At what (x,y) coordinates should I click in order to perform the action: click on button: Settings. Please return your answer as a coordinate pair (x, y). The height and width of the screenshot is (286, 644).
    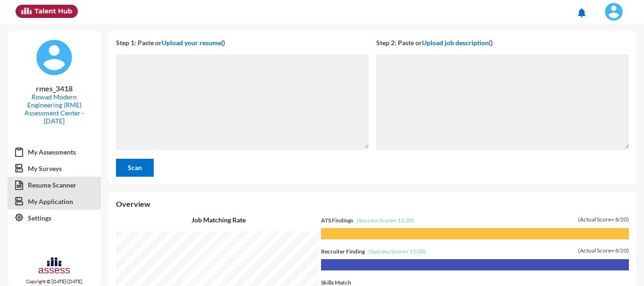
    Looking at the image, I should click on (54, 218).